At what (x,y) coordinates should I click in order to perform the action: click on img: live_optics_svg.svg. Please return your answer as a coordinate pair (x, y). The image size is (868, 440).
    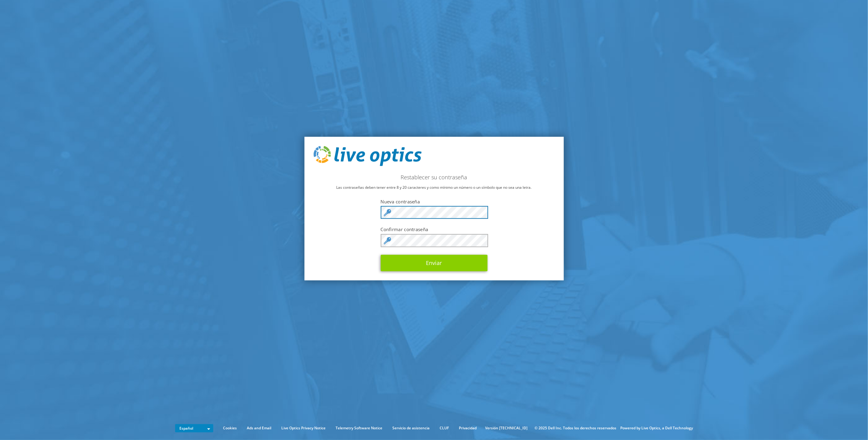
    Looking at the image, I should click on (368, 156).